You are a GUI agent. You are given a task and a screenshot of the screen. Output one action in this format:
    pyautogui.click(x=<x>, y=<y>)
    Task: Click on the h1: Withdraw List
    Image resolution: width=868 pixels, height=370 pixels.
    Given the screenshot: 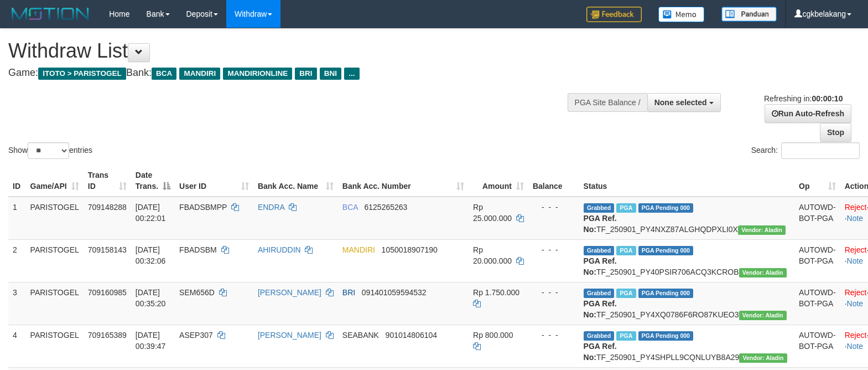 What is the action you would take?
    pyautogui.click(x=288, y=51)
    